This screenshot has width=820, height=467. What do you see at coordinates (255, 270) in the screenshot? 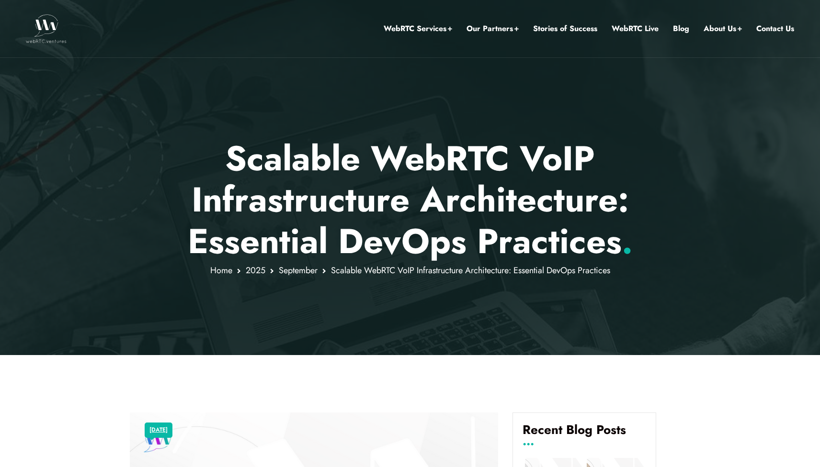
I see `span: 2025` at bounding box center [255, 270].